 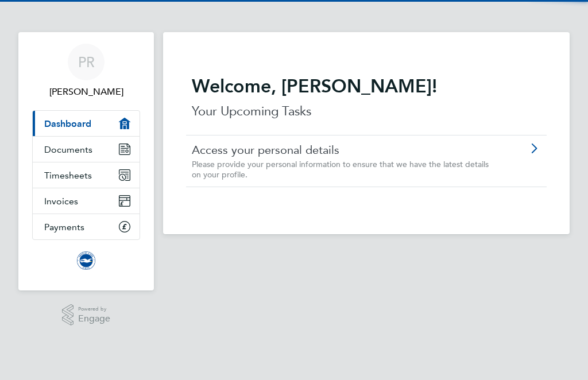 What do you see at coordinates (340, 170) in the screenshot?
I see `span: Please provide your personal information to ensure that we have the latest details on your profile.` at bounding box center [340, 170].